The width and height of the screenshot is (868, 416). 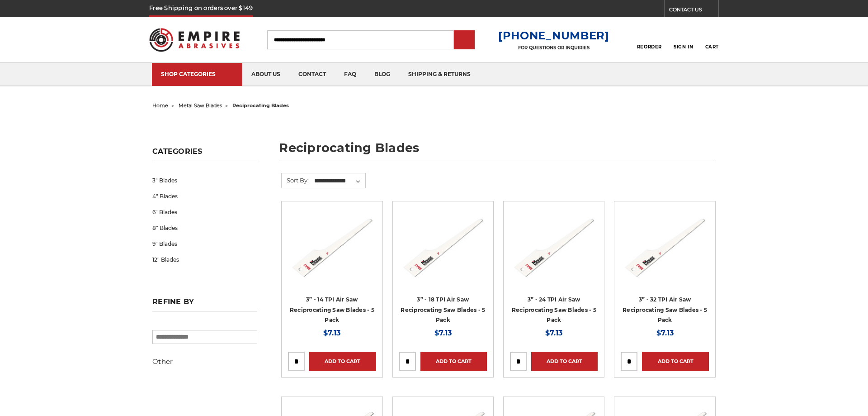 What do you see at coordinates (295, 180) in the screenshot?
I see `label: Sort By:` at bounding box center [295, 180].